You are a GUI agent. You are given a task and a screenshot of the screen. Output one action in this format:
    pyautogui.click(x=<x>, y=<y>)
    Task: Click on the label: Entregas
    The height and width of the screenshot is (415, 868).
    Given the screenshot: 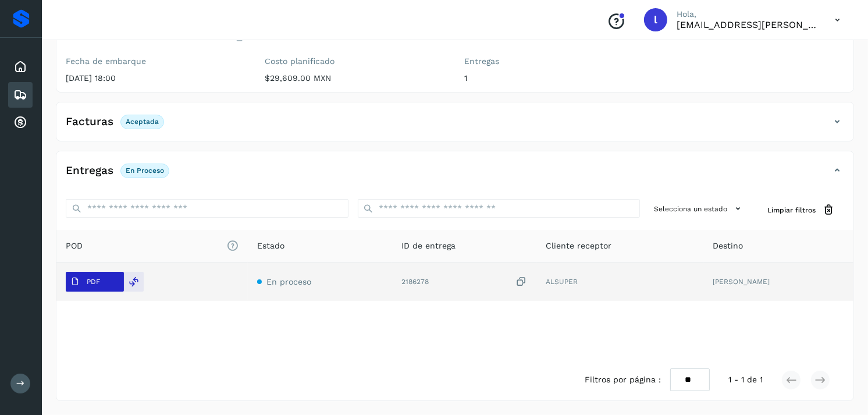 What is the action you would take?
    pyautogui.click(x=554, y=61)
    